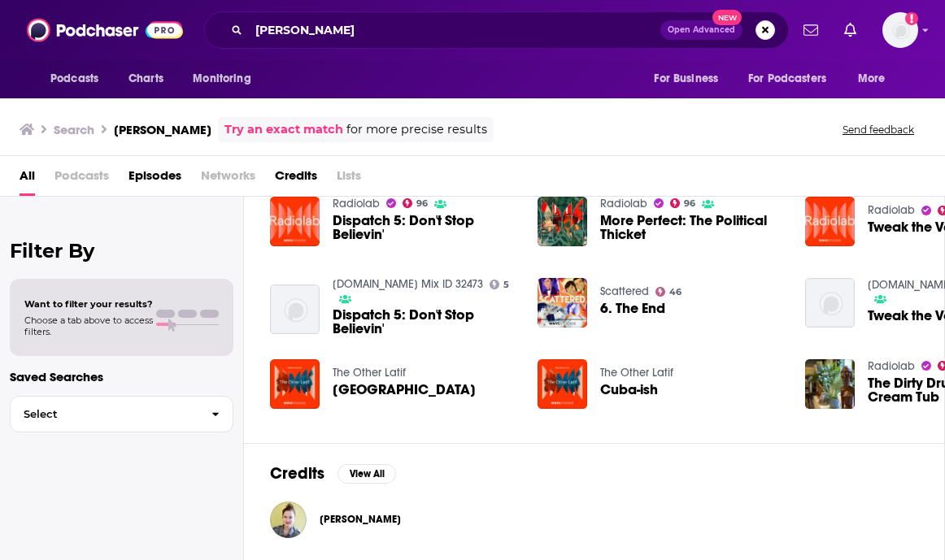  What do you see at coordinates (295, 384) in the screenshot?
I see `img: Sudan` at bounding box center [295, 384].